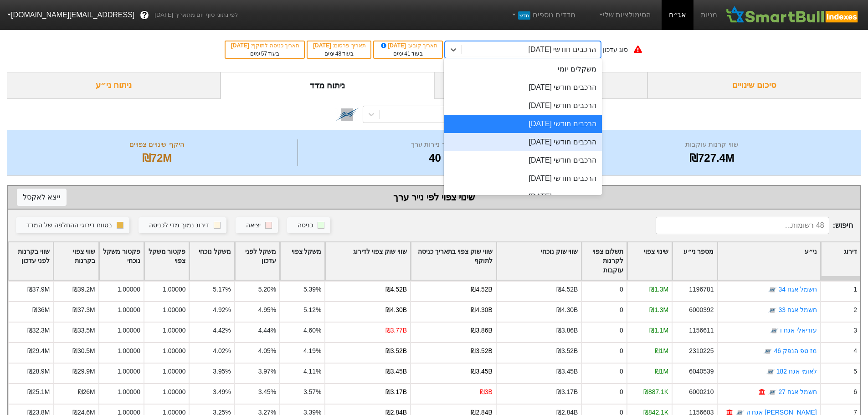 This screenshot has height=415, width=868. What do you see at coordinates (408, 45) in the screenshot?
I see `div: תאריך קובע :` at bounding box center [408, 45].